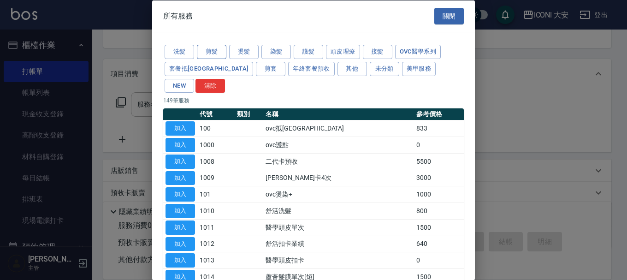 The height and width of the screenshot is (280, 627). What do you see at coordinates (311, 68) in the screenshot?
I see `button: 年終套餐預收` at bounding box center [311, 68].